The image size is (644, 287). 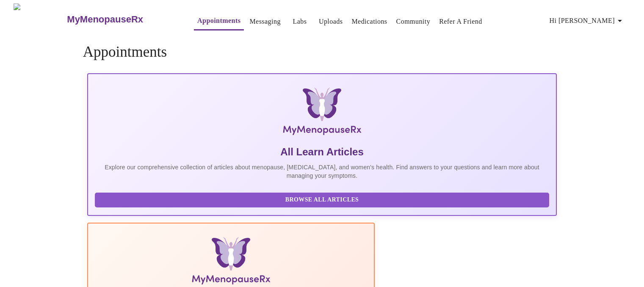 I want to click on button: Browse All Articles, so click(x=322, y=200).